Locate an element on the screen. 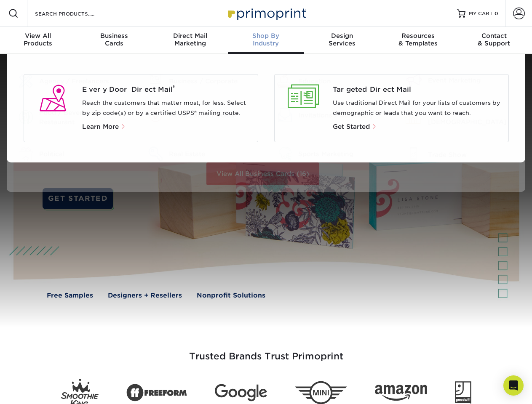 This screenshot has width=532, height=404. a: Healthcare / Medical is located at coordinates (201, 115).